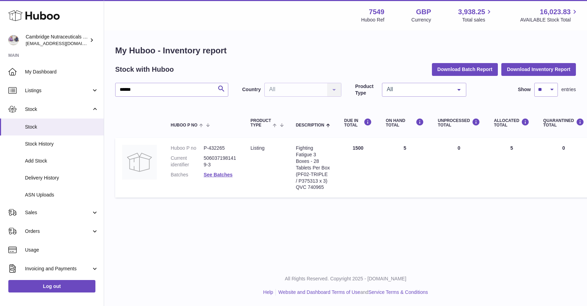 This screenshot has width=587, height=306. What do you see at coordinates (260, 123) in the screenshot?
I see `span: Product Type` at bounding box center [260, 123].